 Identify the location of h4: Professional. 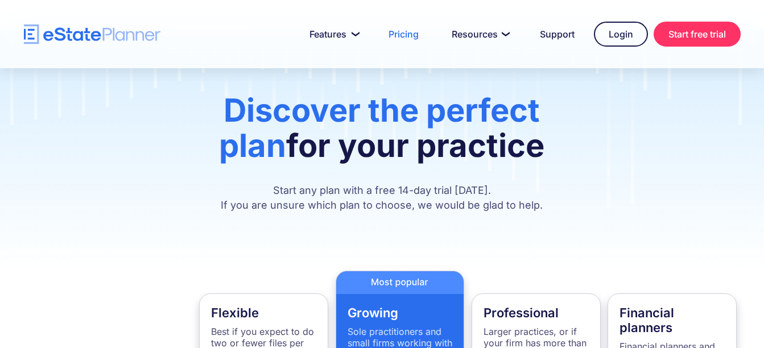
(536, 313).